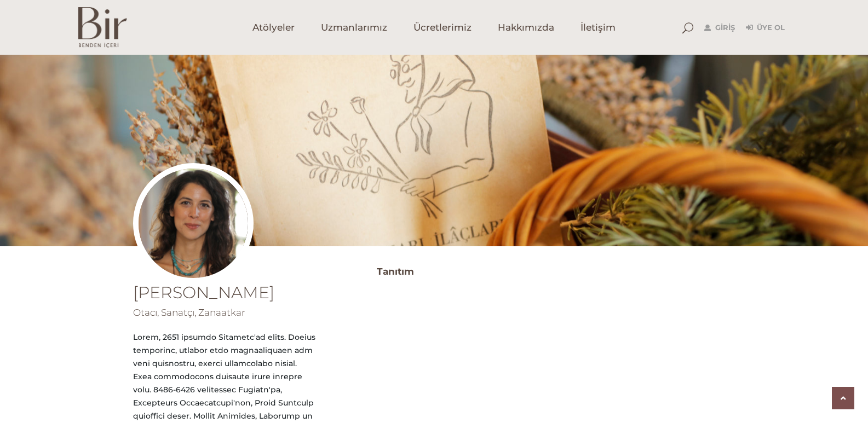 Image resolution: width=868 pixels, height=423 pixels. I want to click on h3: Tanıtım, so click(556, 271).